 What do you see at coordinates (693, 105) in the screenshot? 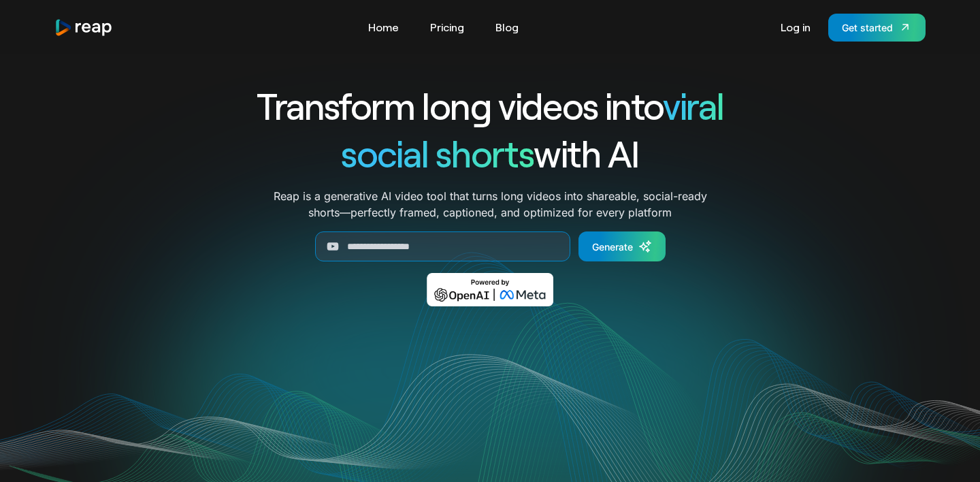
I see `span: viral` at bounding box center [693, 105].